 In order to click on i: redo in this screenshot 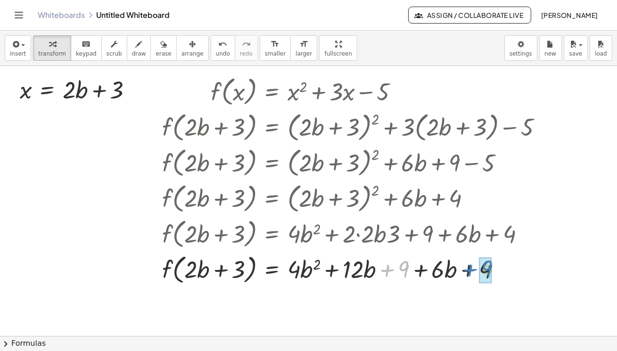, I will do `click(246, 44)`.